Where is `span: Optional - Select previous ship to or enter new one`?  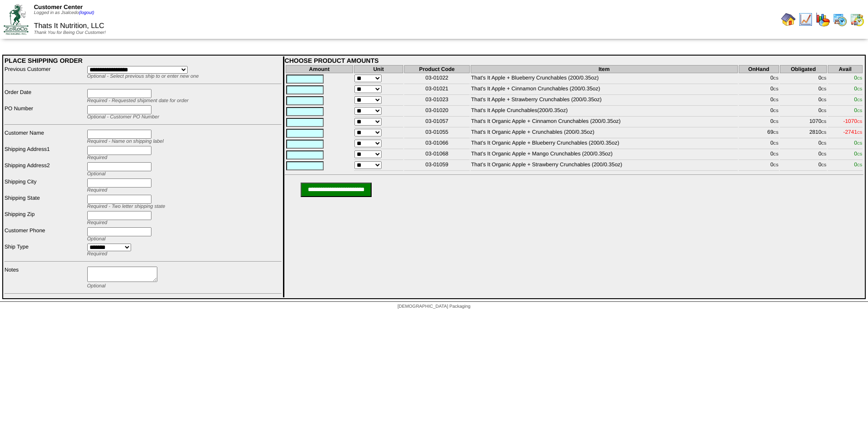
span: Optional - Select previous ship to or enter new one is located at coordinates (143, 76).